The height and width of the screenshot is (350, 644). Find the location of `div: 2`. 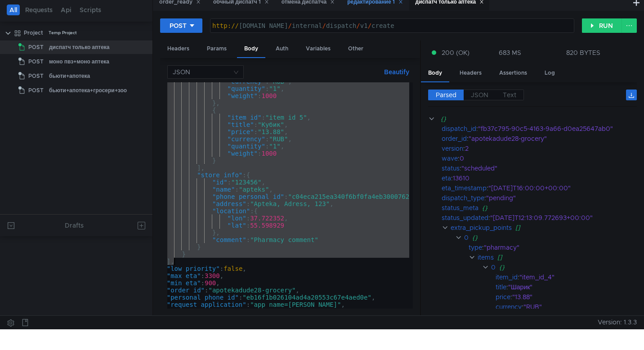

div: 2 is located at coordinates (545, 149).